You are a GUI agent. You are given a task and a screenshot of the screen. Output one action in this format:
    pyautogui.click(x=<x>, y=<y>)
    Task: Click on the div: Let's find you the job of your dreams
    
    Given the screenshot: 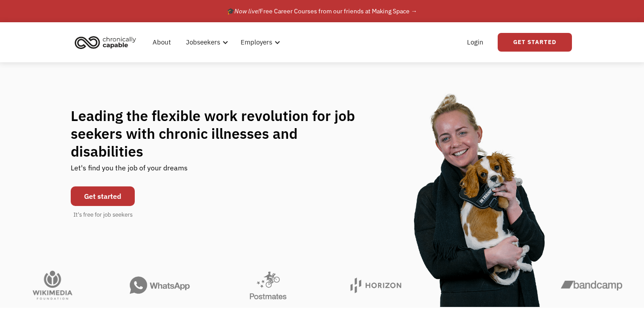 What is the action you would take?
    pyautogui.click(x=129, y=171)
    